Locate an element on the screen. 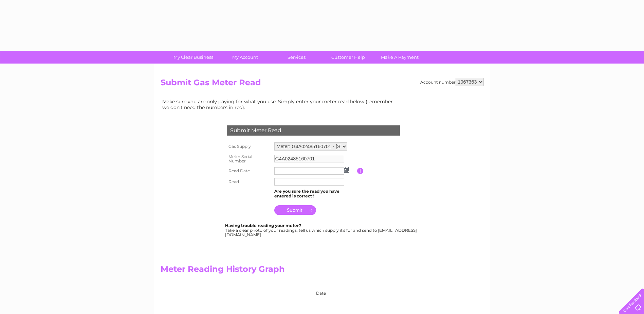 Image resolution: width=644 pixels, height=314 pixels. input: Information is located at coordinates (361, 171).